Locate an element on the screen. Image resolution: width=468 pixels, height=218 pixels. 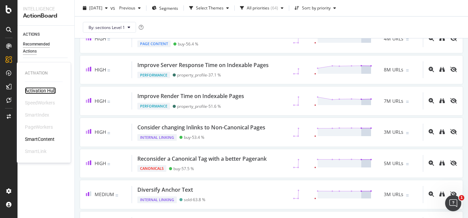
span: 4M URLs is located at coordinates (394, 39).